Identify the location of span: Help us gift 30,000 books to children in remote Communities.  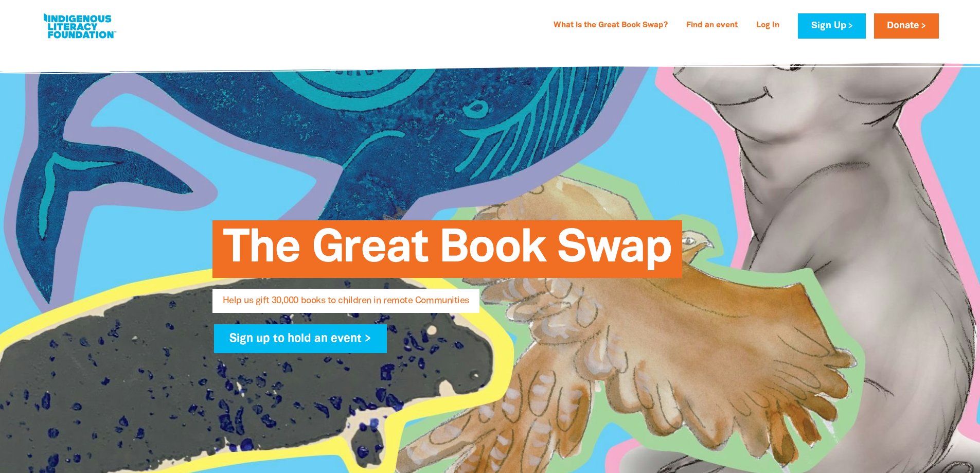
(346, 304).